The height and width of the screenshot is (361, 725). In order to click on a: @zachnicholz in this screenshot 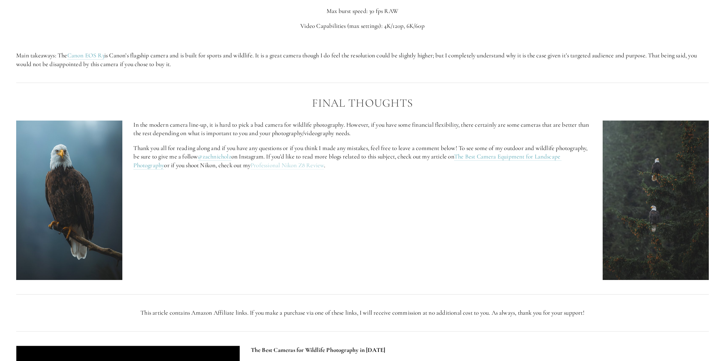, I will do `click(214, 156)`.